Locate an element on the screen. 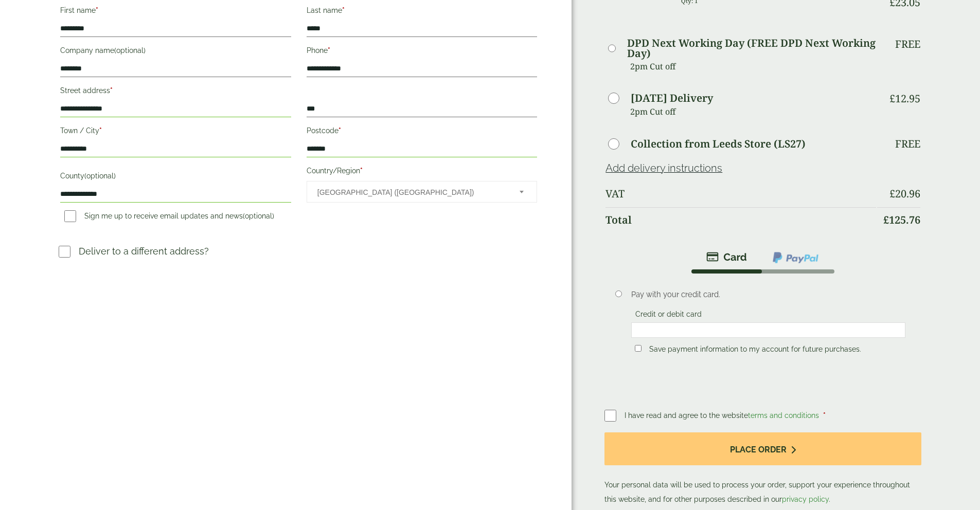 This screenshot has width=980, height=510. label: First name is located at coordinates (175, 12).